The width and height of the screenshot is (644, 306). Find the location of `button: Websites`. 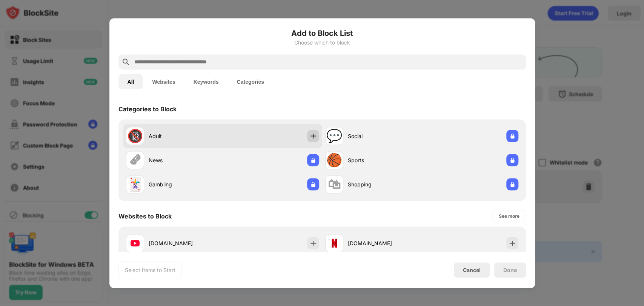

button: Websites is located at coordinates (164, 81).